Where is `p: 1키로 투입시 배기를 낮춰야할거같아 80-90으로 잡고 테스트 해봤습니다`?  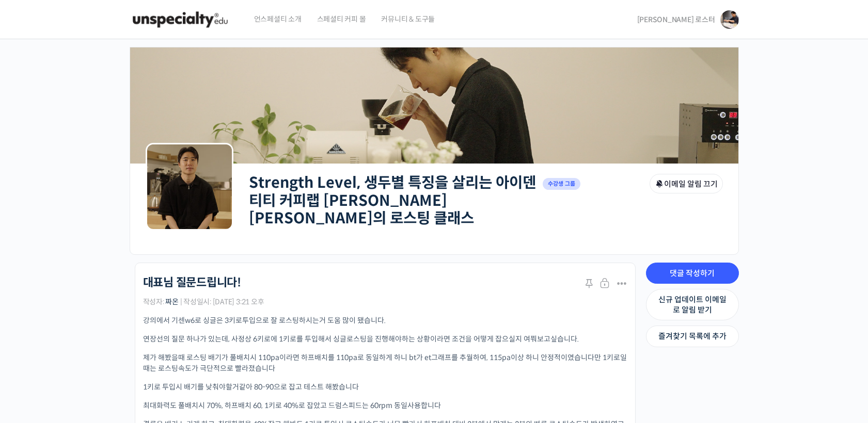 p: 1키로 투입시 배기를 낮춰야할거같아 80-90으로 잡고 테스트 해봤습니다 is located at coordinates (385, 387).